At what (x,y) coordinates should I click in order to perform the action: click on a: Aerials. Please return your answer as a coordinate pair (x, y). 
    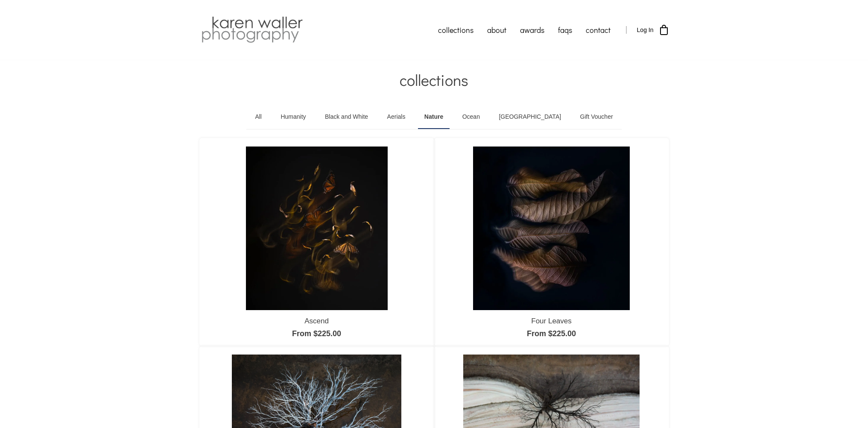
    Looking at the image, I should click on (396, 117).